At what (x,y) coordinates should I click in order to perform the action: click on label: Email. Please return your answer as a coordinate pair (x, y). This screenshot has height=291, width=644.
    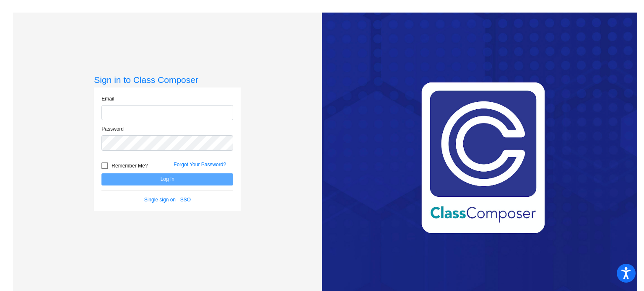
    Looking at the image, I should click on (108, 99).